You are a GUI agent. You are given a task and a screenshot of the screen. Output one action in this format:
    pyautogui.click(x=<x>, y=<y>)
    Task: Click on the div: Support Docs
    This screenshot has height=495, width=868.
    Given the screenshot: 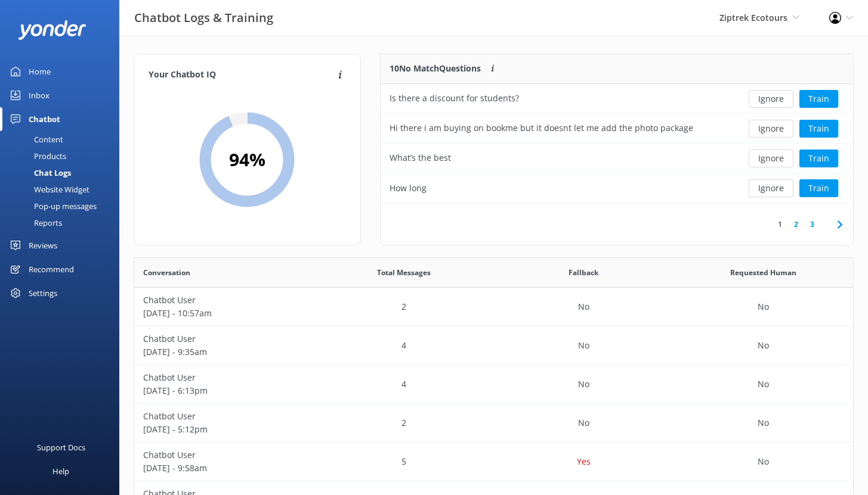 What is the action you would take?
    pyautogui.click(x=61, y=448)
    